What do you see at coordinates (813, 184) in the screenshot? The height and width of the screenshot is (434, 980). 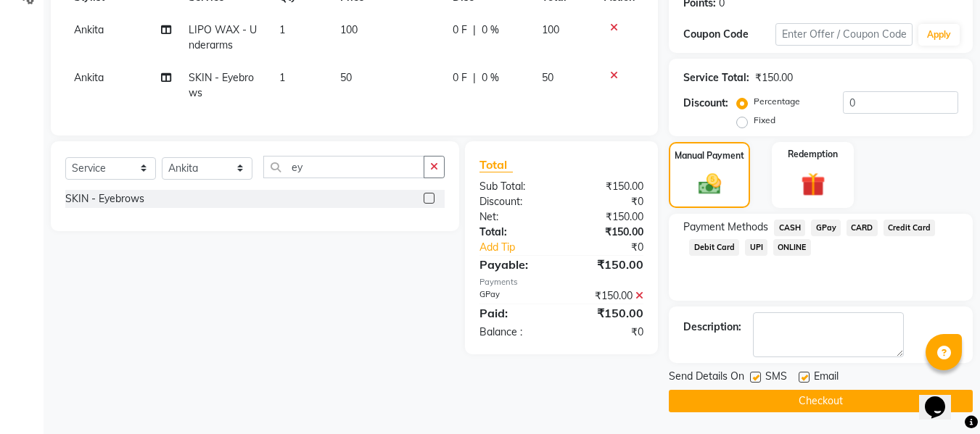 I see `img: _gift.svg` at bounding box center [813, 184].